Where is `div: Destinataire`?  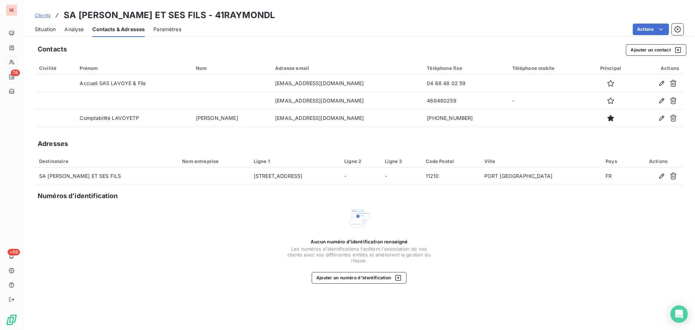
div: Destinataire is located at coordinates (106, 161).